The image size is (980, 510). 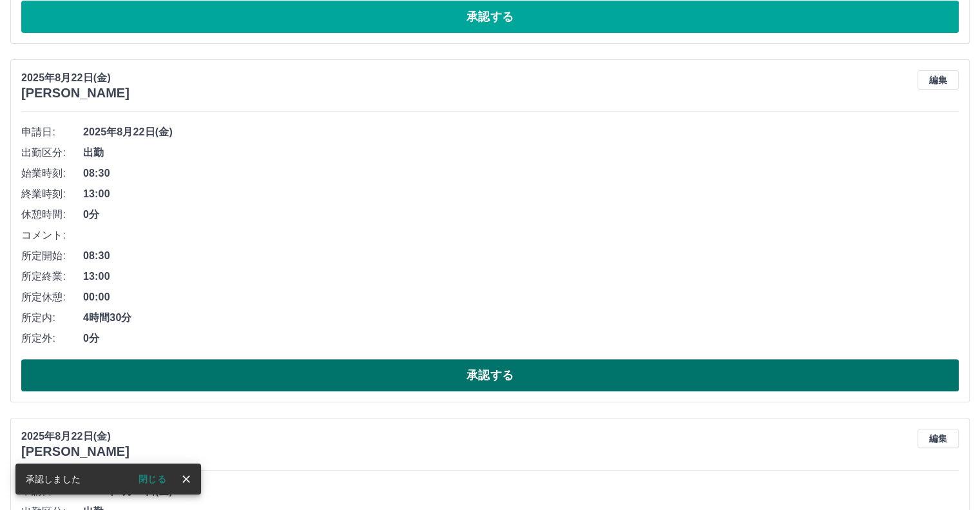 I want to click on button: close, so click(x=186, y=479).